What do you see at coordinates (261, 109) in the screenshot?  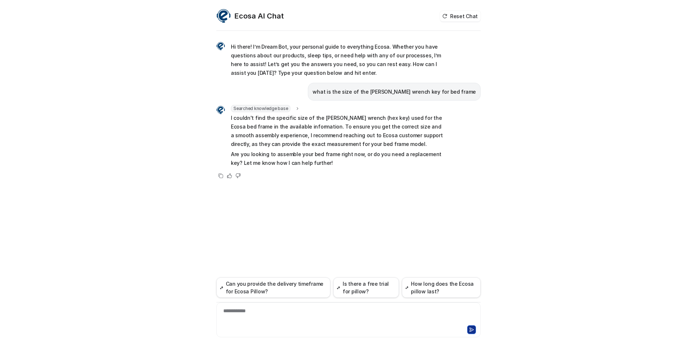 I see `span: Searched knowledge base` at bounding box center [261, 109].